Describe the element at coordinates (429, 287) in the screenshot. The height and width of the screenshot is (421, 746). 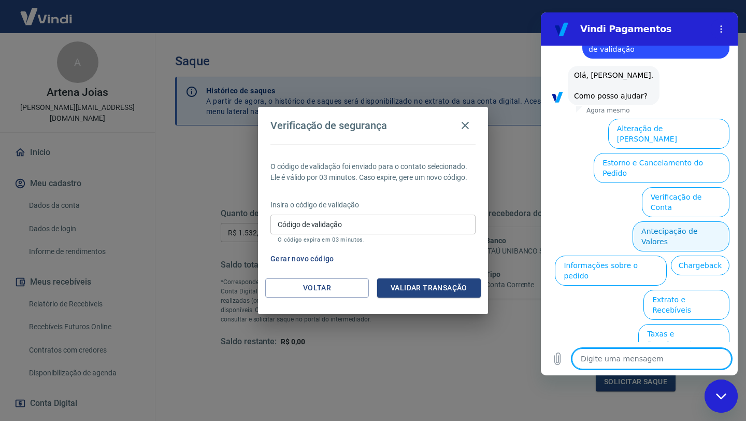
I see `button: Validar transação` at that location.